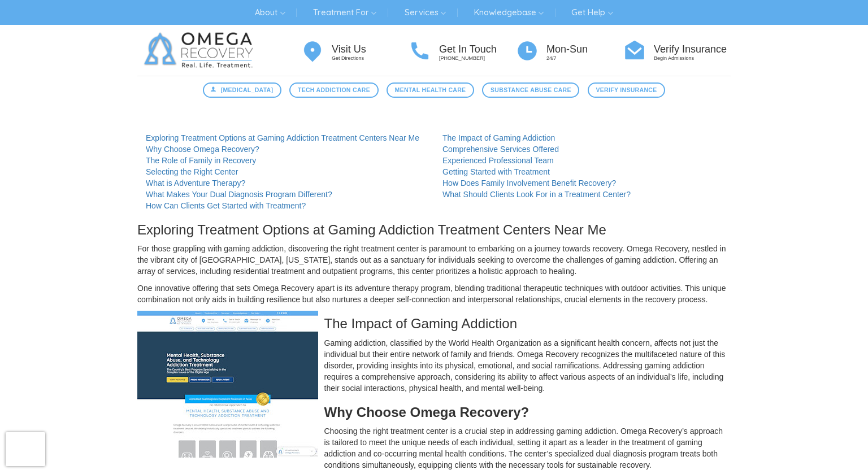  I want to click on a: Substance Abuse Care, so click(531, 90).